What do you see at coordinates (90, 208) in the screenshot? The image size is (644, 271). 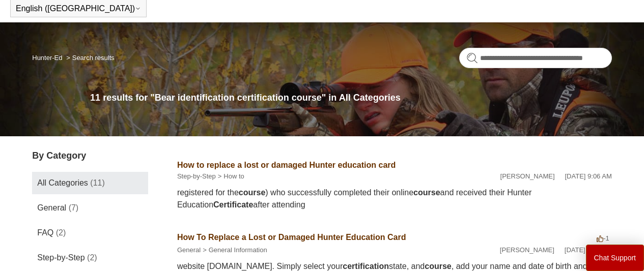 I see `a: General (7)` at bounding box center [90, 208].